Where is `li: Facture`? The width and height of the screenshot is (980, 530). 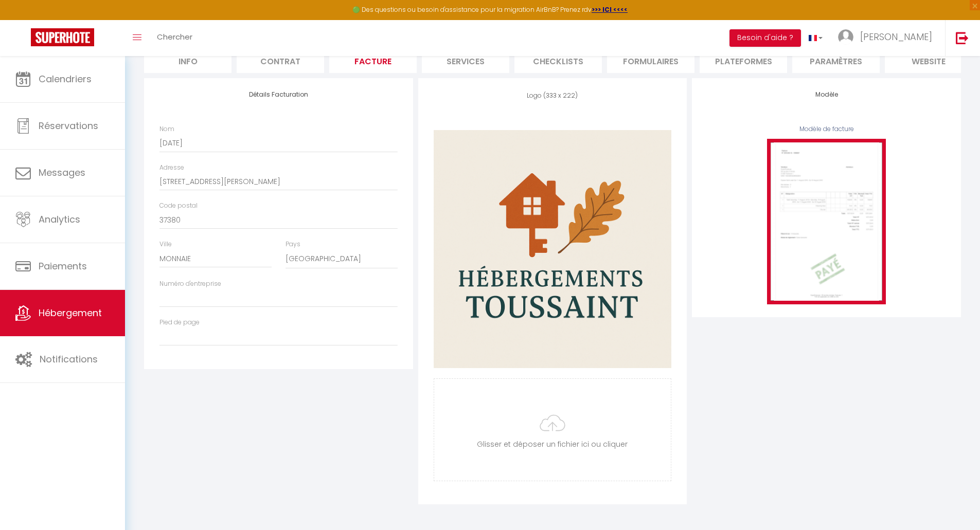 li: Facture is located at coordinates (373, 60).